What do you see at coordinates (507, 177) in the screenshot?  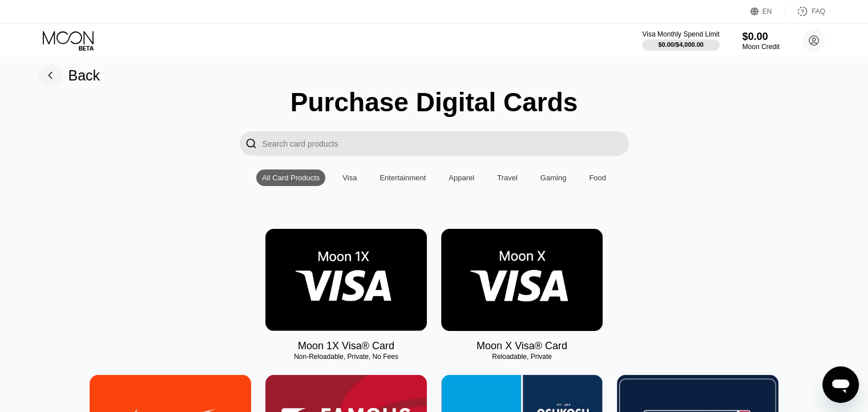 I see `div: Travel` at bounding box center [507, 177].